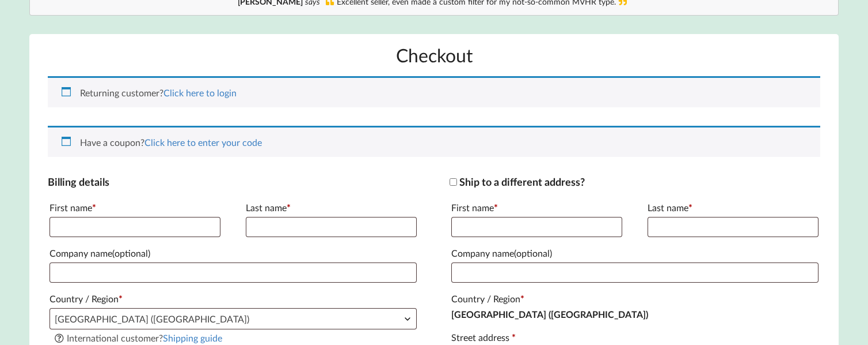 The width and height of the screenshot is (868, 345). I want to click on span: United Kingdom (UK), so click(233, 318).